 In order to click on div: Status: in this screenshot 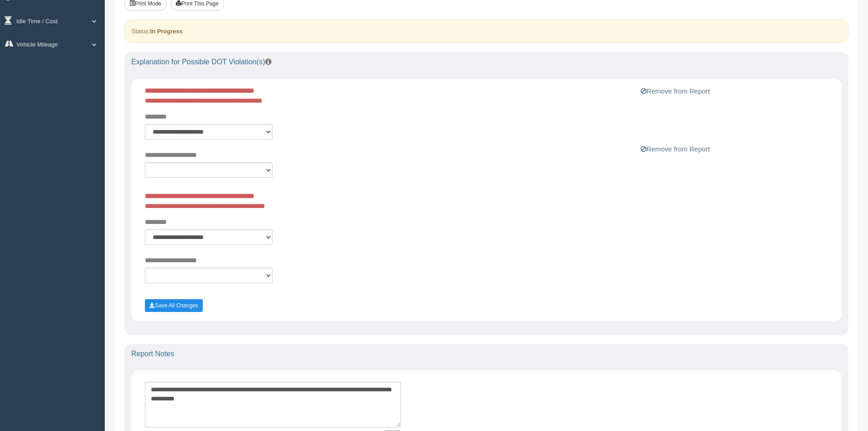, I will do `click(486, 31)`.